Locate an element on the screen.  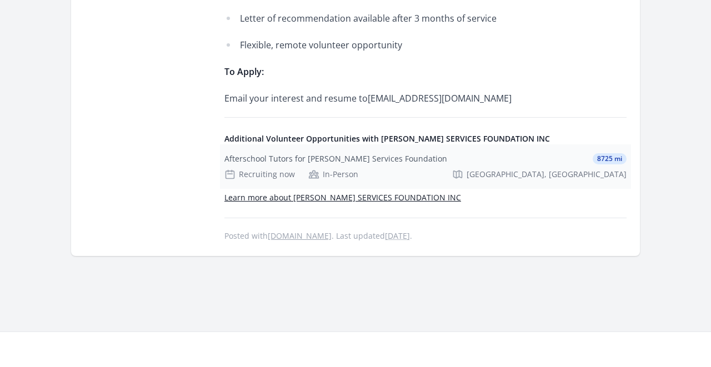
div: In-Person is located at coordinates (333, 175).